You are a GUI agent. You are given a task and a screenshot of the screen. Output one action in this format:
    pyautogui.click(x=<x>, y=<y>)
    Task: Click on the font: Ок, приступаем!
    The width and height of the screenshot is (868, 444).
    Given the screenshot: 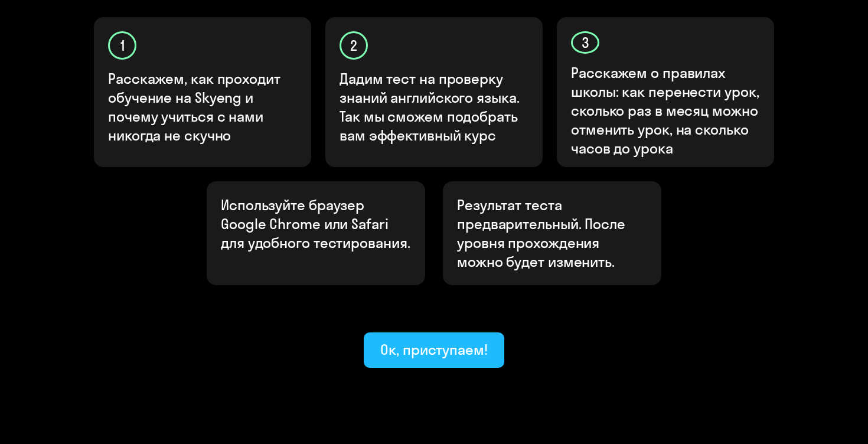 What is the action you would take?
    pyautogui.click(x=434, y=349)
    